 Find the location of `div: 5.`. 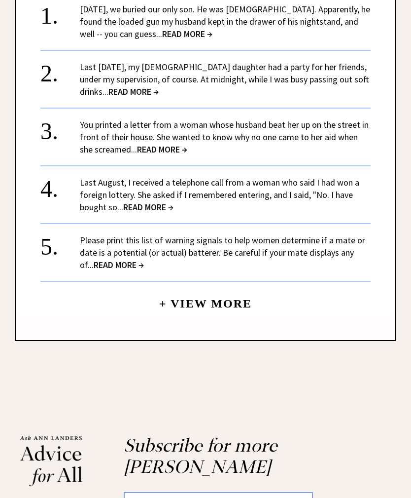

div: 5. is located at coordinates (60, 243).